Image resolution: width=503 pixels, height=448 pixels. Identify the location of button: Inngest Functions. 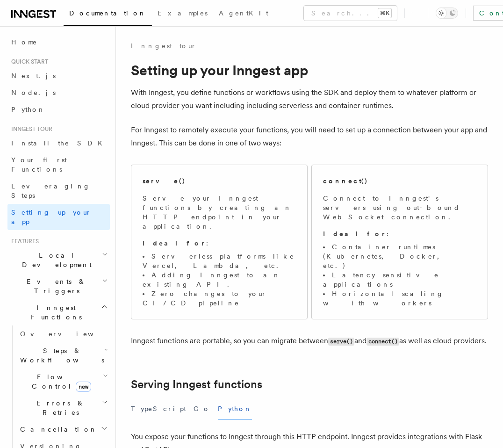
(59, 313).